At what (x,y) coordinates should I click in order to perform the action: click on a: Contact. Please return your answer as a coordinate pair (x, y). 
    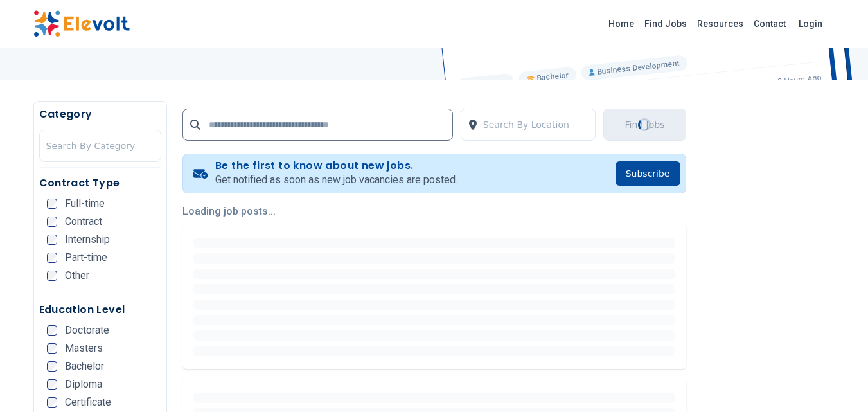
    Looking at the image, I should click on (770, 24).